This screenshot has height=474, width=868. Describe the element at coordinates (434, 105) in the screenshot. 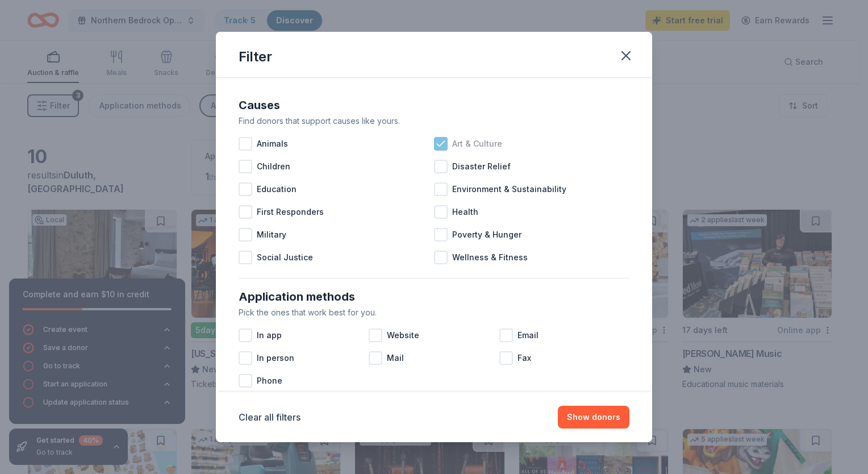

I see `div: Causes` at that location.